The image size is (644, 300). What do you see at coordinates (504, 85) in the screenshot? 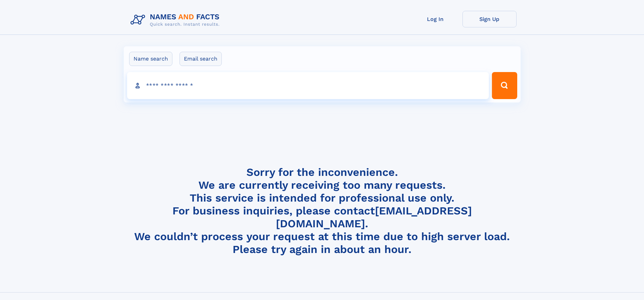
I see `button: Search Button` at bounding box center [504, 85].